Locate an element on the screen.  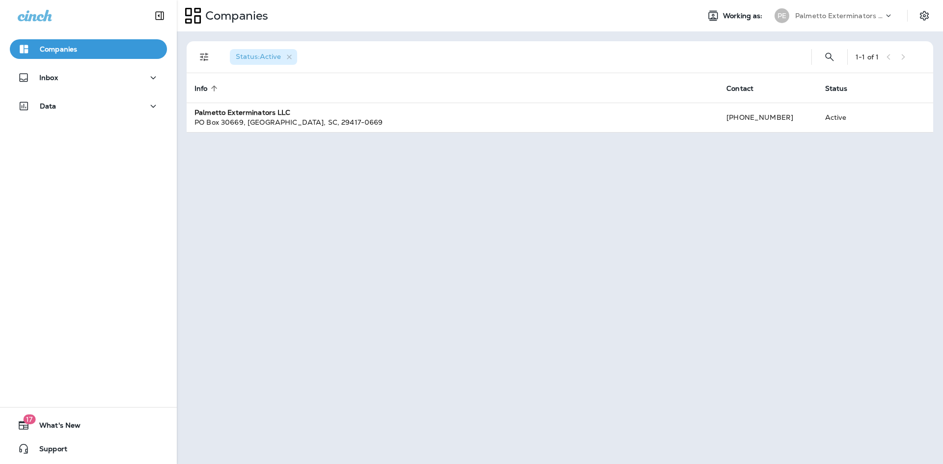
button: Settings is located at coordinates (925, 16).